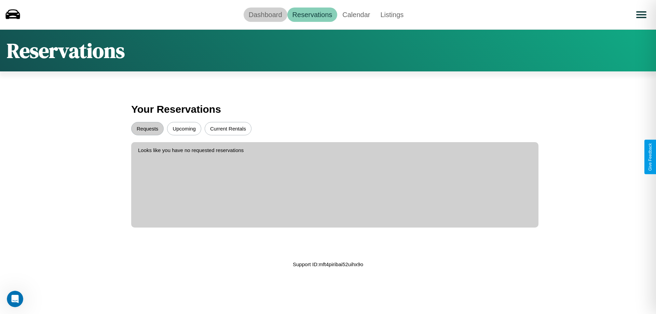  I want to click on a: Listings, so click(392, 15).